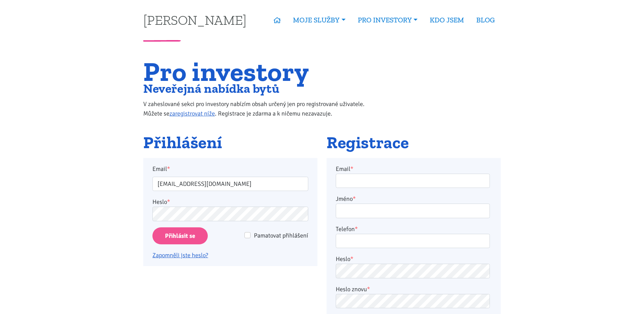  I want to click on label: Heslo znovu, so click(353, 289).